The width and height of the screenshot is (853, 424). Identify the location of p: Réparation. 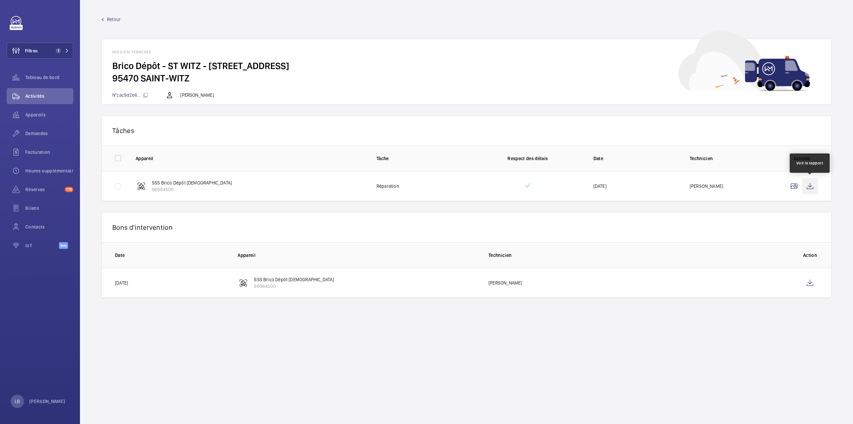
(388, 186).